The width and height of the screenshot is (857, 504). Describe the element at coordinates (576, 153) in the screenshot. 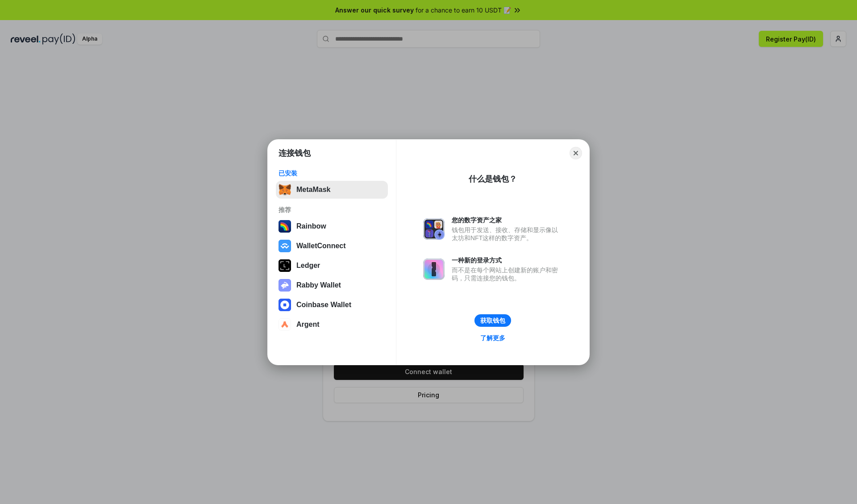

I see `button: Close` at that location.